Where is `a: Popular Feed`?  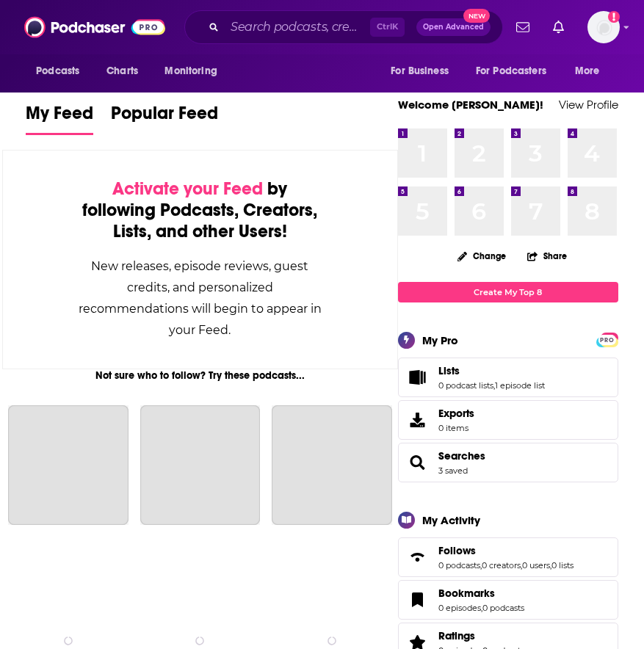 a: Popular Feed is located at coordinates (164, 118).